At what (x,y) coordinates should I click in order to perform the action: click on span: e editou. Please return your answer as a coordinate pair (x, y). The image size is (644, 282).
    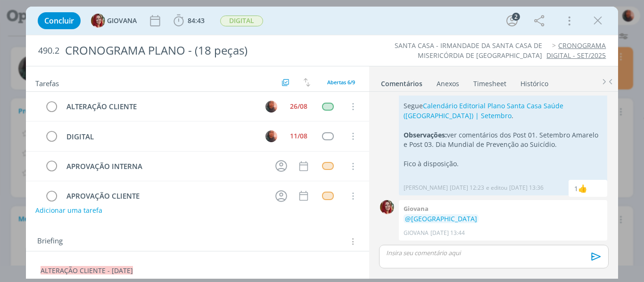
    Looking at the image, I should click on (496, 188).